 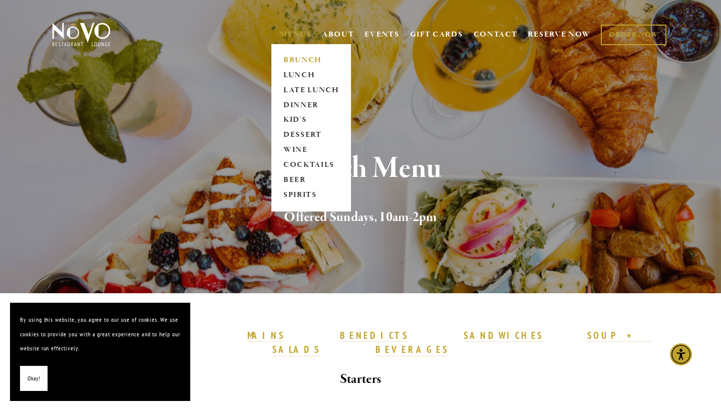 What do you see at coordinates (559, 35) in the screenshot?
I see `a: RESERVE NOW` at bounding box center [559, 35].